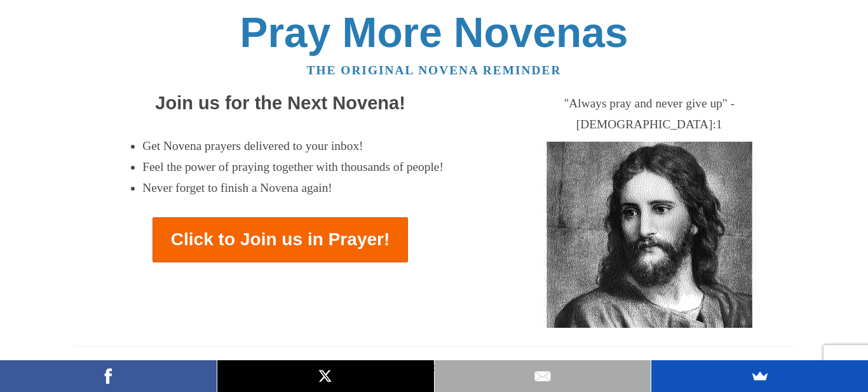 This screenshot has width=868, height=392. What do you see at coordinates (550, 368) in the screenshot?
I see `a: Blog` at bounding box center [550, 368].